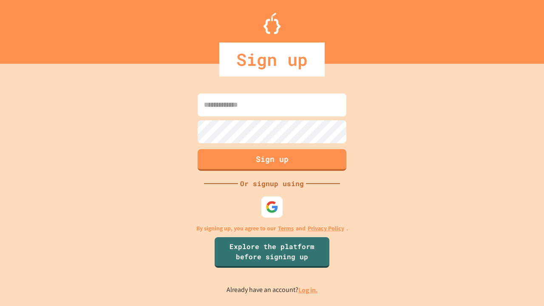 This screenshot has height=306, width=544. Describe the element at coordinates (272, 228) in the screenshot. I see `p: By signing up, you agree to our and .` at that location.